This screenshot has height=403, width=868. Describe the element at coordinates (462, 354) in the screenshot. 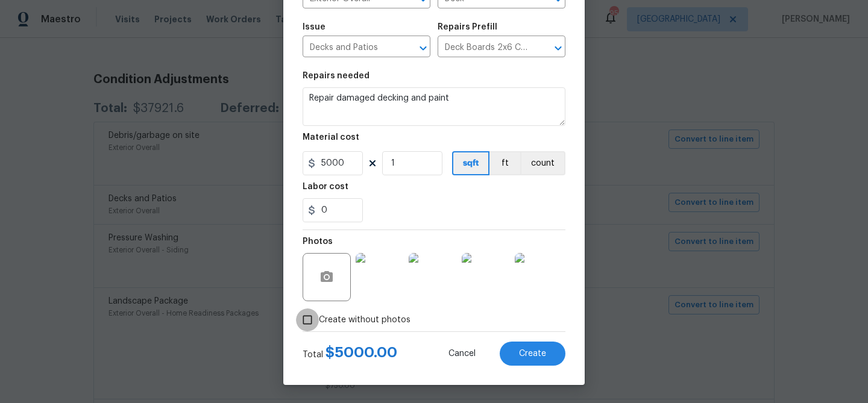

I see `button: Cancel` at that location.